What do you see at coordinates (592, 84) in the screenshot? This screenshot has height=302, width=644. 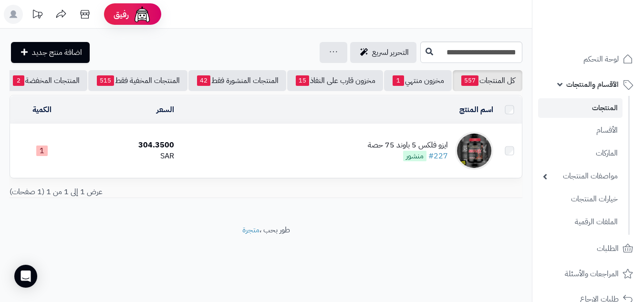 I see `span: الأقسام والمنتجات` at bounding box center [592, 84].